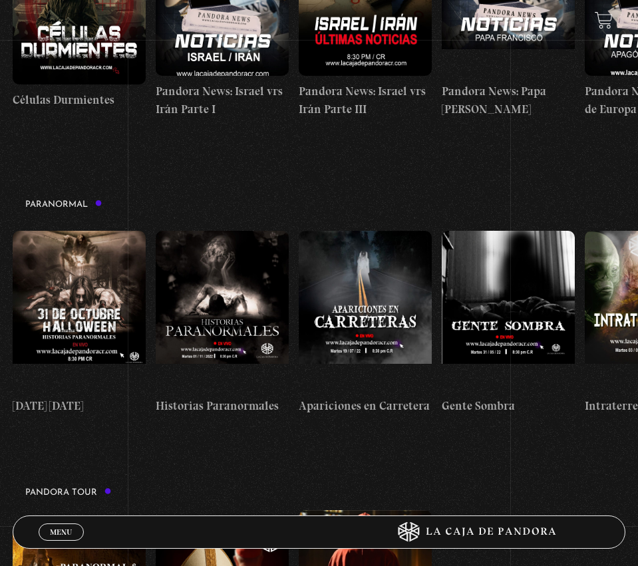 The width and height of the screenshot is (638, 566). I want to click on a: Historias Paranormales, so click(222, 323).